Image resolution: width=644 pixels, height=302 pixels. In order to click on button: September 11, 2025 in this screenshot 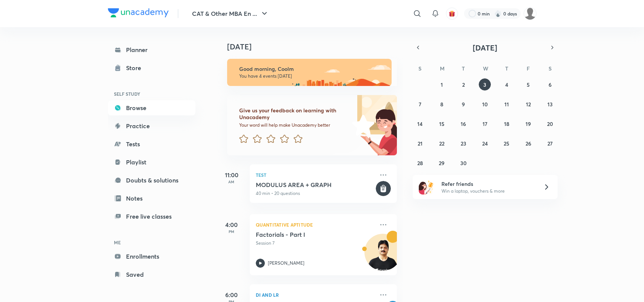, I will do `click(507, 104)`.